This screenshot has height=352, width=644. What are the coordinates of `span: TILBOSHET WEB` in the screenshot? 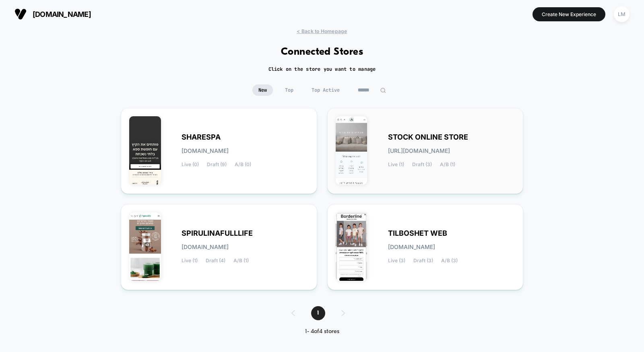 It's located at (417, 233).